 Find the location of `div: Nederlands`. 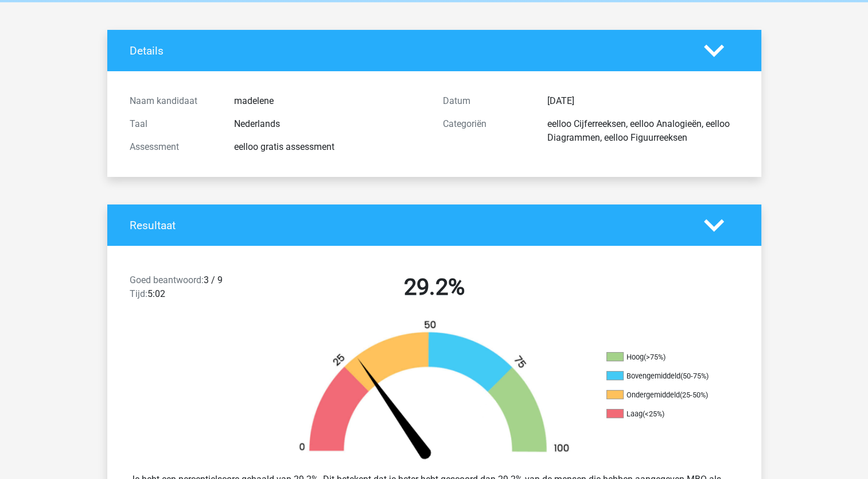

div: Nederlands is located at coordinates (330, 124).